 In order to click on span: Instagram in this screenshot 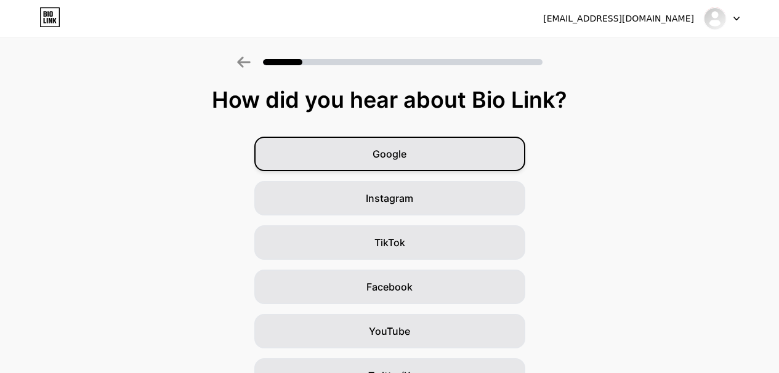, I will do `click(389, 198)`.